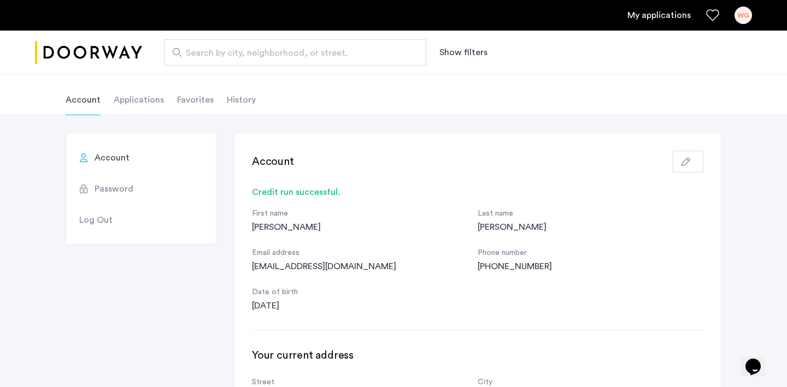 This screenshot has height=387, width=787. What do you see at coordinates (713, 15) in the screenshot?
I see `a: Favorites` at bounding box center [713, 15].